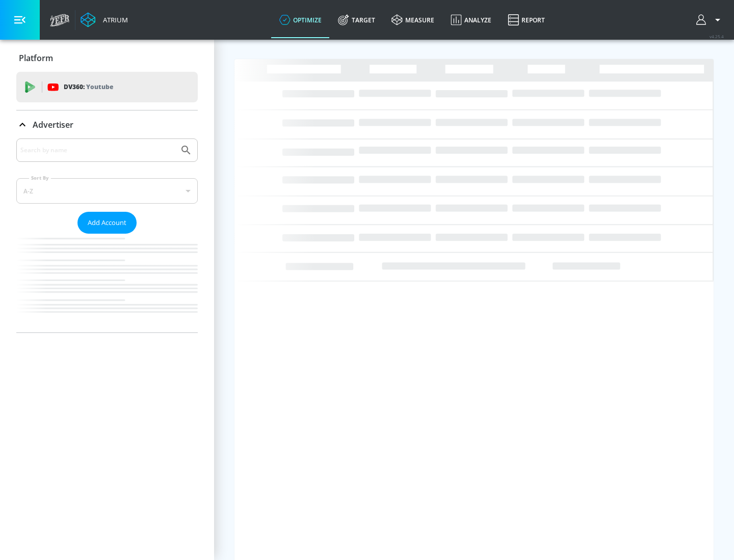 The image size is (734, 560). What do you see at coordinates (40, 178) in the screenshot?
I see `label: Sort By` at bounding box center [40, 178].